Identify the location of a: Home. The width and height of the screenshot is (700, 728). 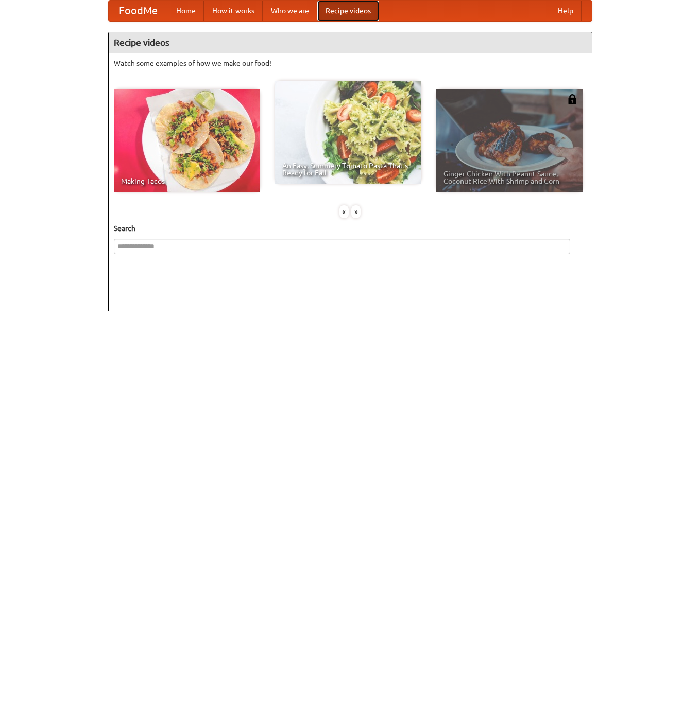
(186, 11).